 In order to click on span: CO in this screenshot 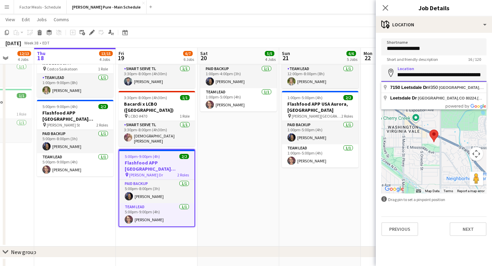, I will do `click(462, 98)`.